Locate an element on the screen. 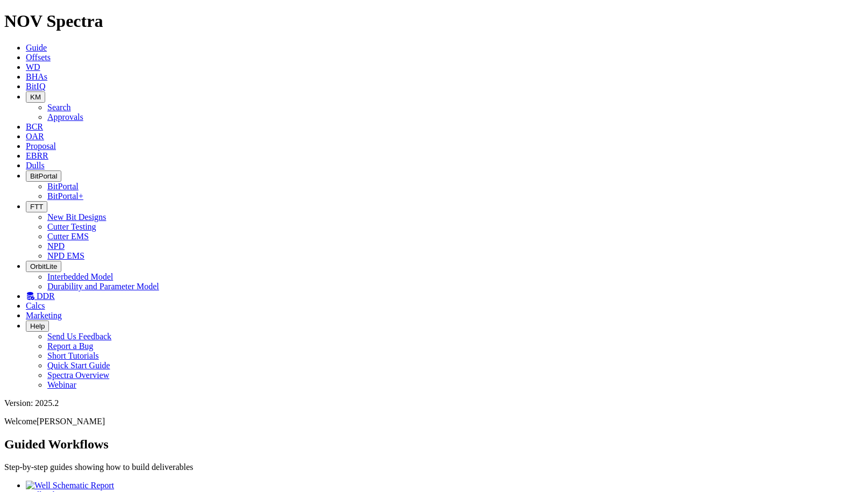  span: Help is located at coordinates (37, 326).